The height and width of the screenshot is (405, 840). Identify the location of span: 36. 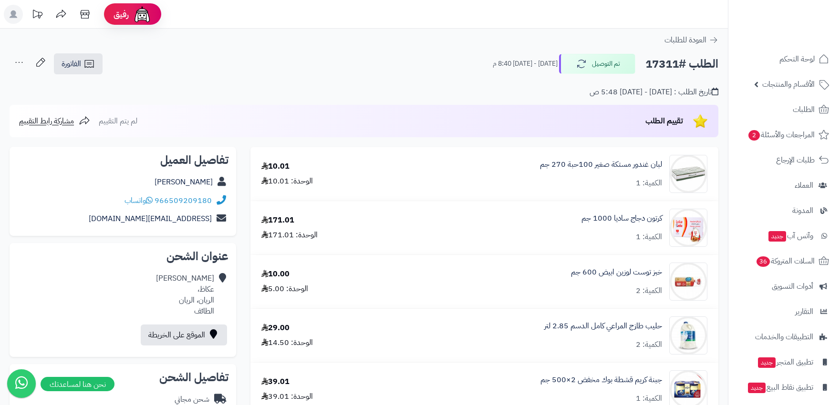
(763, 262).